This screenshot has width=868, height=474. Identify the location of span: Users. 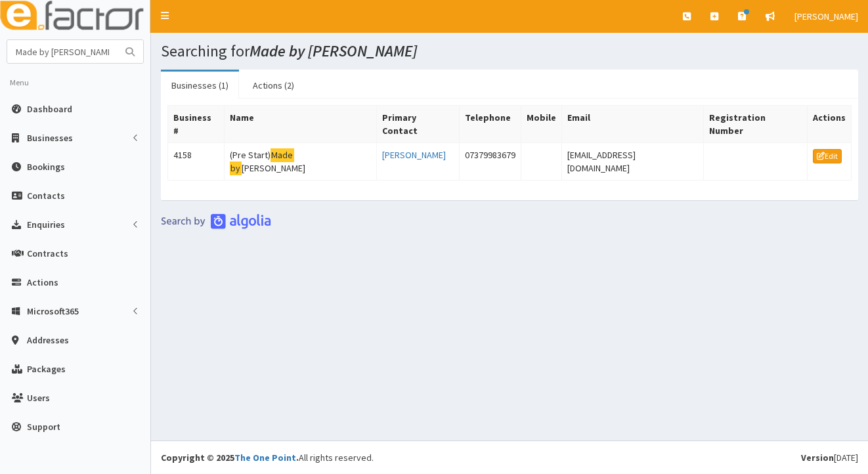
(38, 398).